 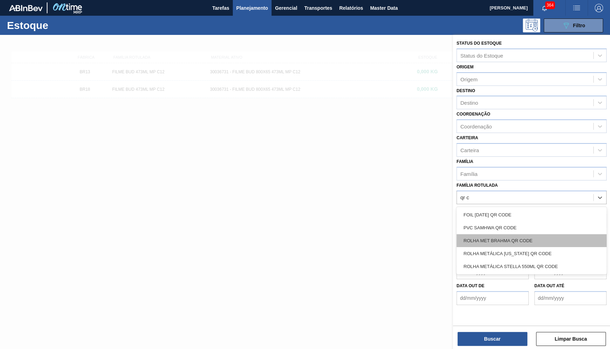 I want to click on label: Material ativo, so click(x=474, y=209).